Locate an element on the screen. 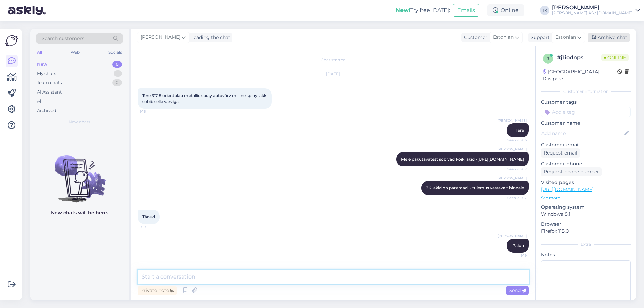  div: Customer information is located at coordinates (586, 92).